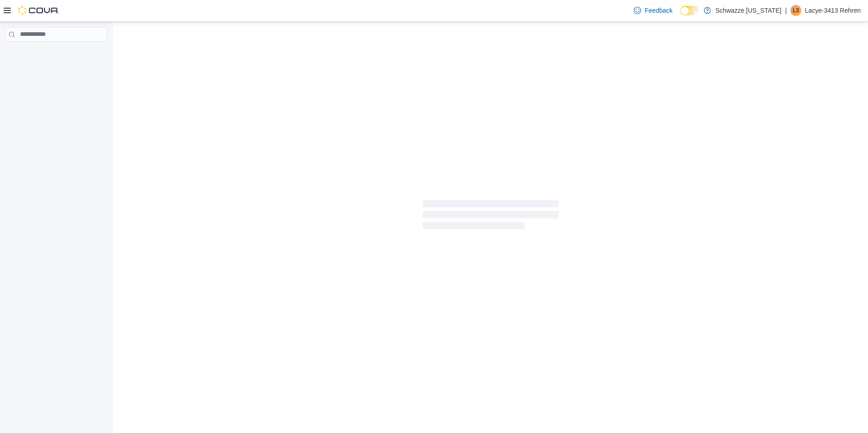 The image size is (868, 433). Describe the element at coordinates (658, 11) in the screenshot. I see `span: Feedback` at that location.